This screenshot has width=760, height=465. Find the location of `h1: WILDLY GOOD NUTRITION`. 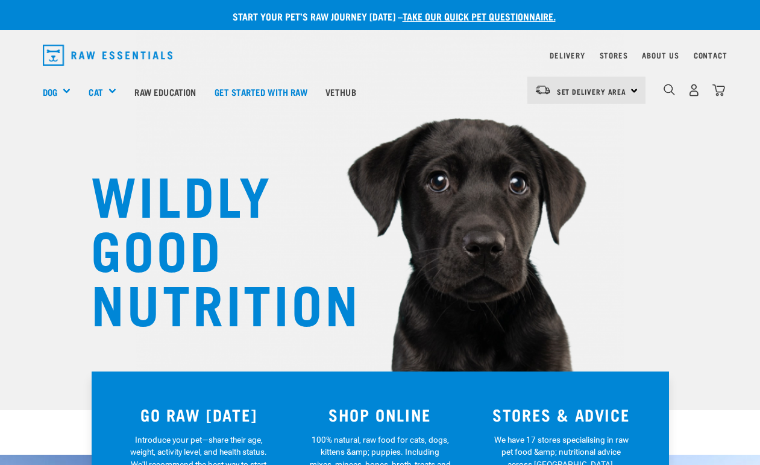

h1: WILDLY GOOD NUTRITION is located at coordinates (211, 247).